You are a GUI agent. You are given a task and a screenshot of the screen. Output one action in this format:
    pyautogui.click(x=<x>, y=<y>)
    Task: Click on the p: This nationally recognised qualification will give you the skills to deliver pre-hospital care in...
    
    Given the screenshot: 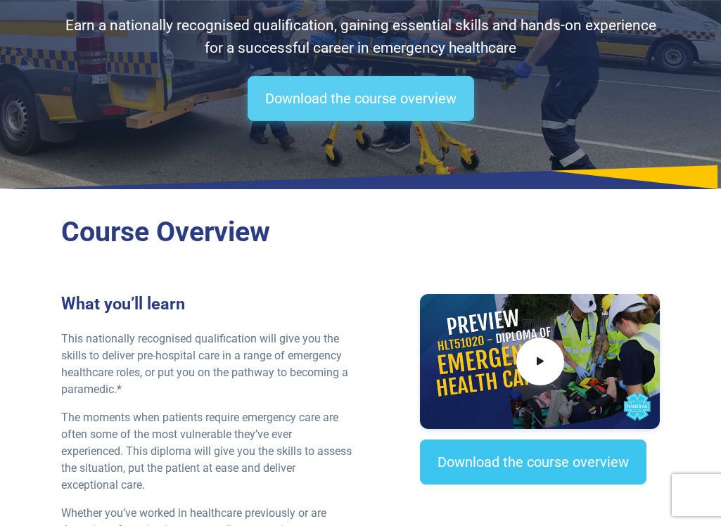 What is the action you would take?
    pyautogui.click(x=206, y=364)
    